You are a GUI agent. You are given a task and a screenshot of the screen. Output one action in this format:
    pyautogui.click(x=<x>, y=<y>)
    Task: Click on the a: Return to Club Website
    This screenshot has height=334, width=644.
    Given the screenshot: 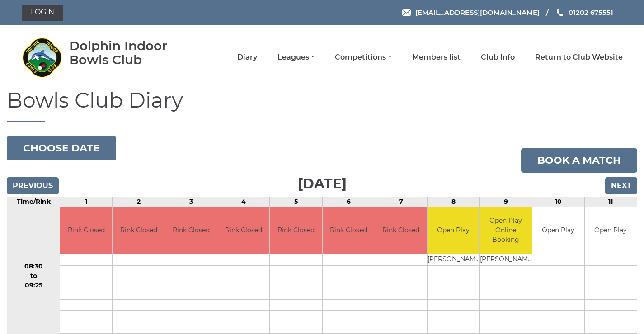 What is the action you would take?
    pyautogui.click(x=579, y=57)
    